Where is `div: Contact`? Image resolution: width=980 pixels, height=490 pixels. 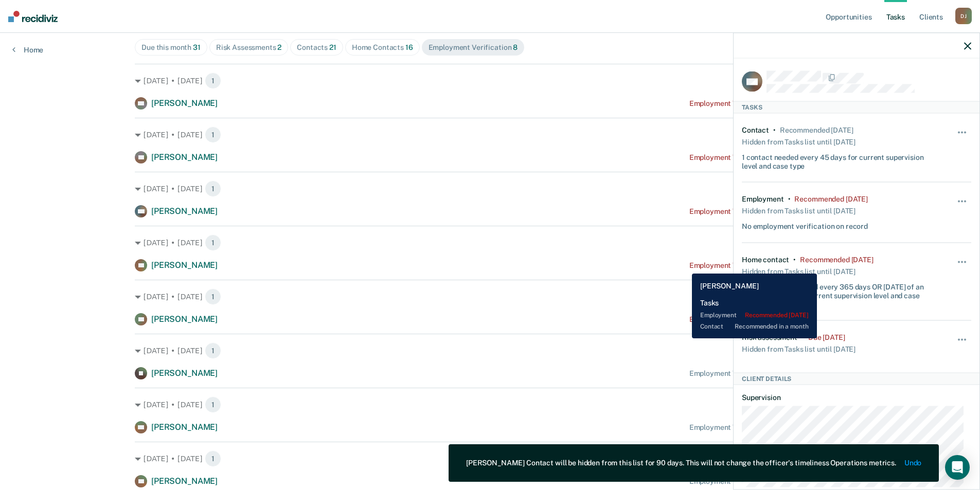 div: Contact is located at coordinates (755, 130).